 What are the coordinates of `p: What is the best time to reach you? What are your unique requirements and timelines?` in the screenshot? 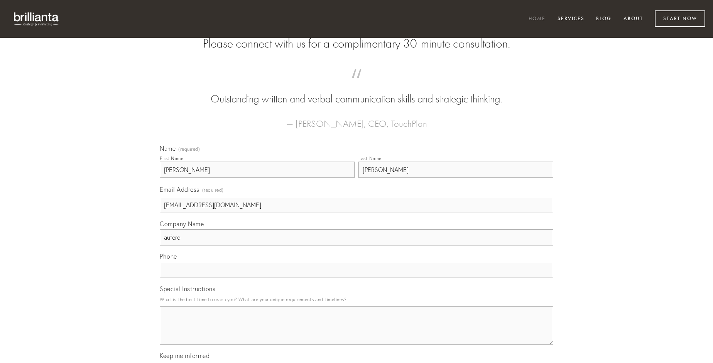 It's located at (357, 299).